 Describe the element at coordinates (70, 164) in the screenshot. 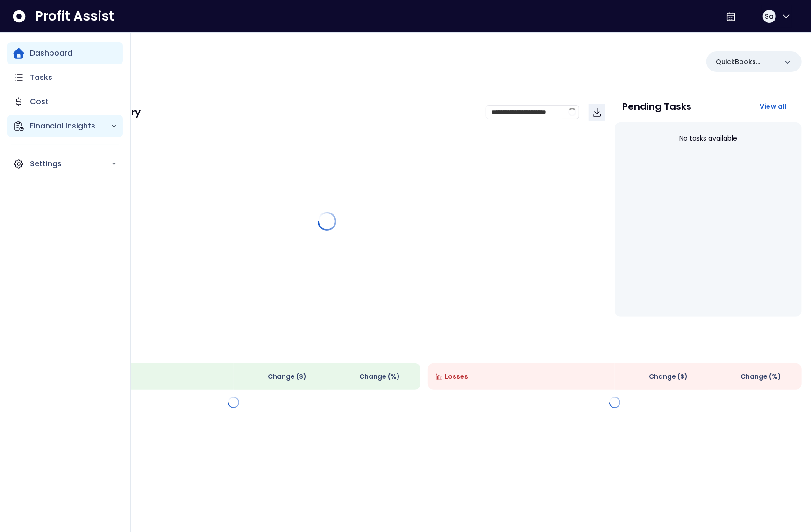

I see `p: Settings` at that location.